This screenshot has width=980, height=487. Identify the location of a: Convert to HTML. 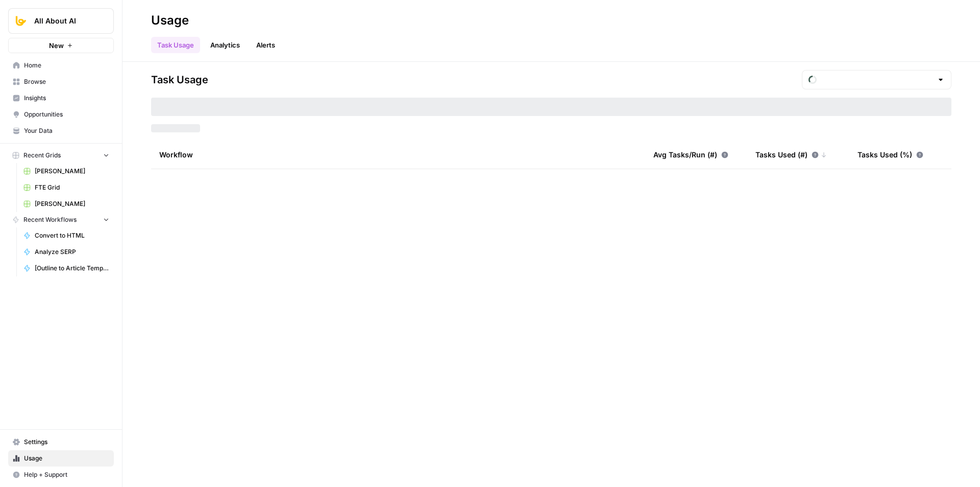
(66, 235).